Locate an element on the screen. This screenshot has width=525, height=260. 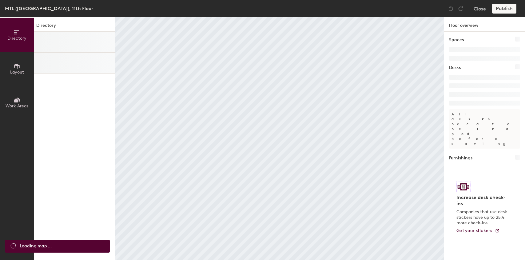
button: Close is located at coordinates (480, 9).